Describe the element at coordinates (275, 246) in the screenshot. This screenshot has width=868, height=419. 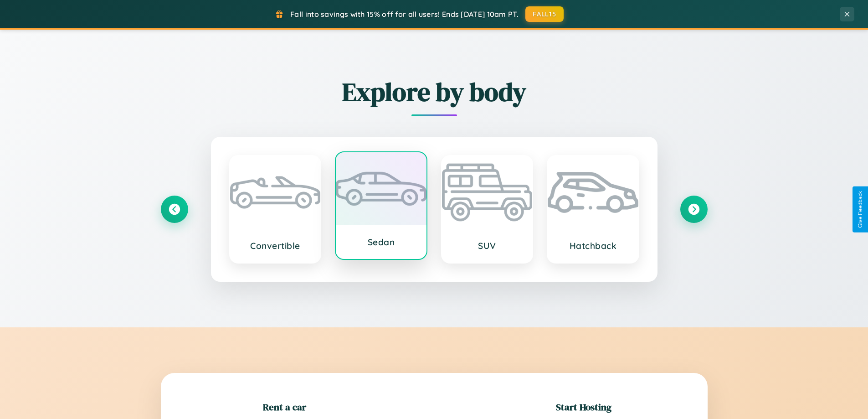
I see `h3: Convertible` at that location.